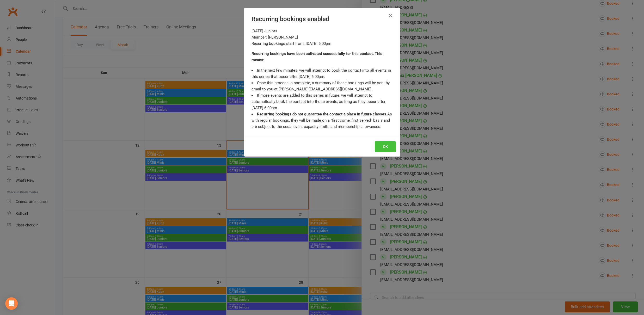 The width and height of the screenshot is (644, 315). What do you see at coordinates (322, 19) in the screenshot?
I see `h4: Recurring bookings enabled` at bounding box center [322, 19].